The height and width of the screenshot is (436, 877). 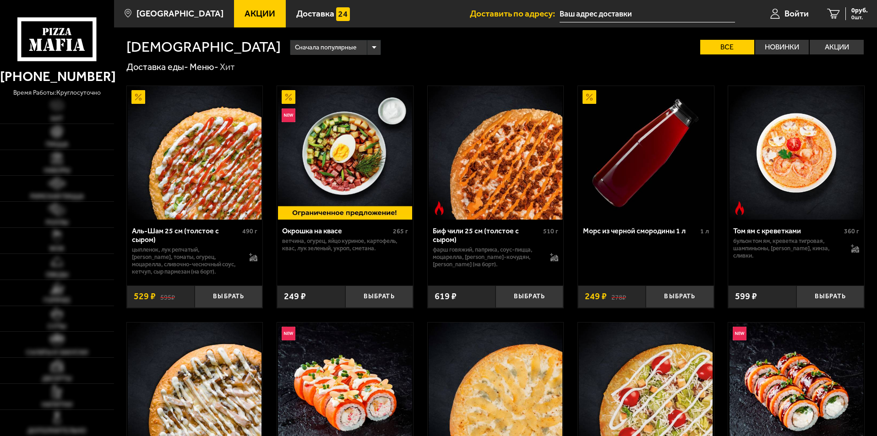 I want to click on div: Биф чили 25 см (толстое с сыром), so click(x=487, y=235).